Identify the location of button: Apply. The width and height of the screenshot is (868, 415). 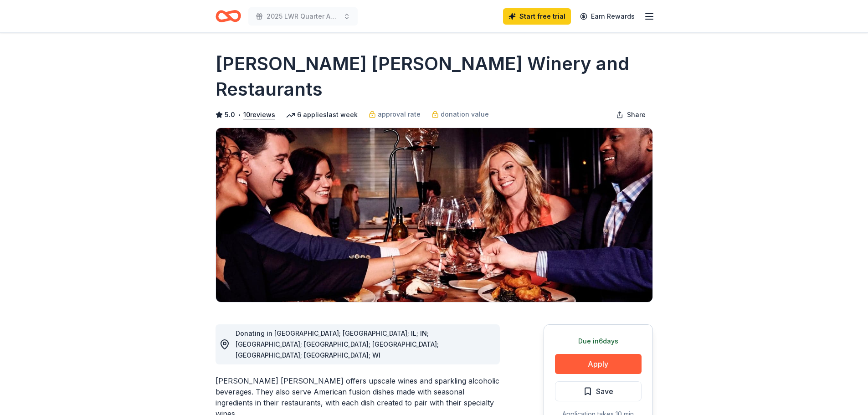
(598, 364).